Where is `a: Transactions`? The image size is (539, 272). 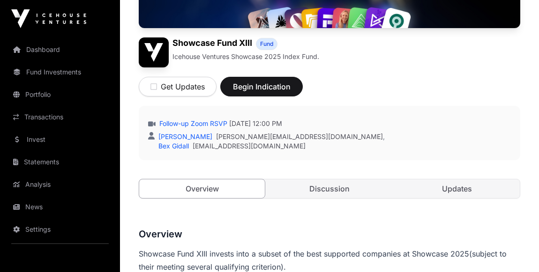 a: Transactions is located at coordinates (60, 117).